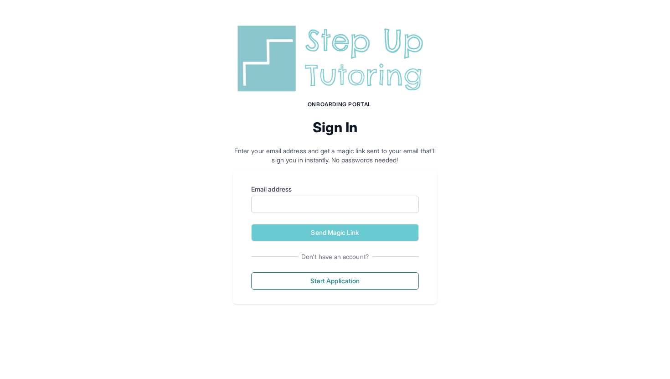 Image resolution: width=670 pixels, height=379 pixels. I want to click on span: Don't have an account?, so click(335, 257).